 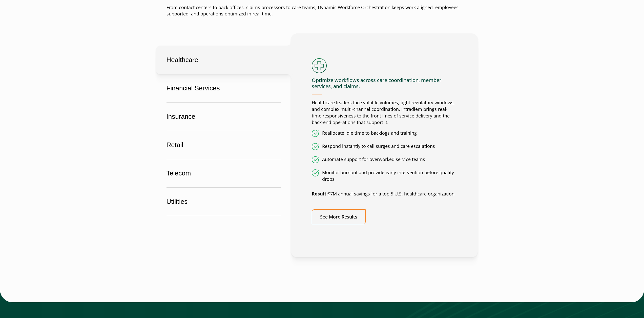 I want to click on button: Financial Services, so click(x=223, y=88).